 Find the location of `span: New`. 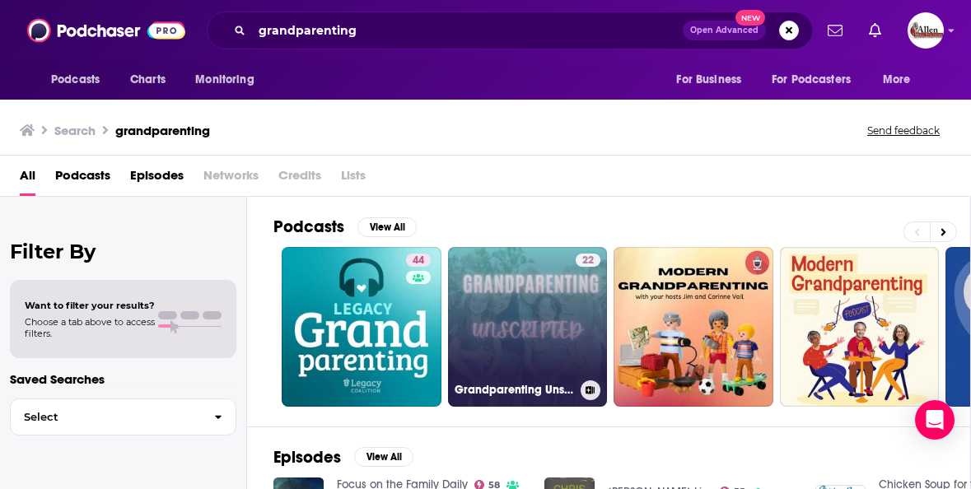

span: New is located at coordinates (750, 17).